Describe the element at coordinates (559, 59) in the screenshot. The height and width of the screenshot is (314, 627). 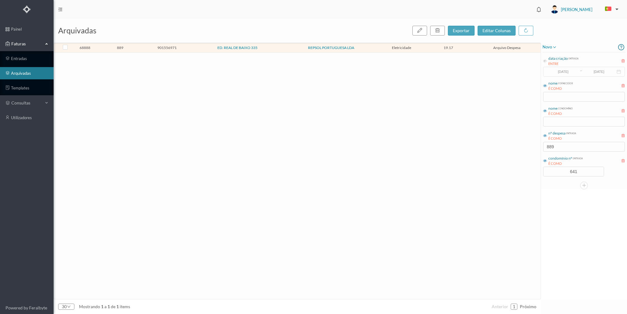
I see `div: data criação` at that location.